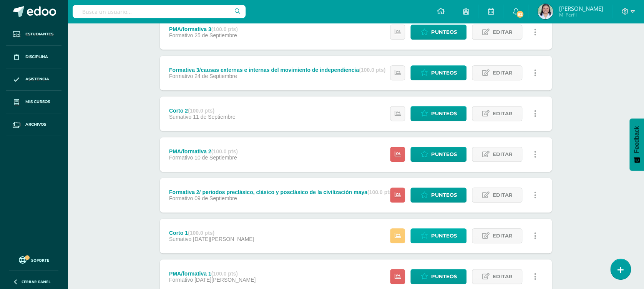  What do you see at coordinates (216, 158) in the screenshot?
I see `span: 10 de Septiembre` at bounding box center [216, 158].